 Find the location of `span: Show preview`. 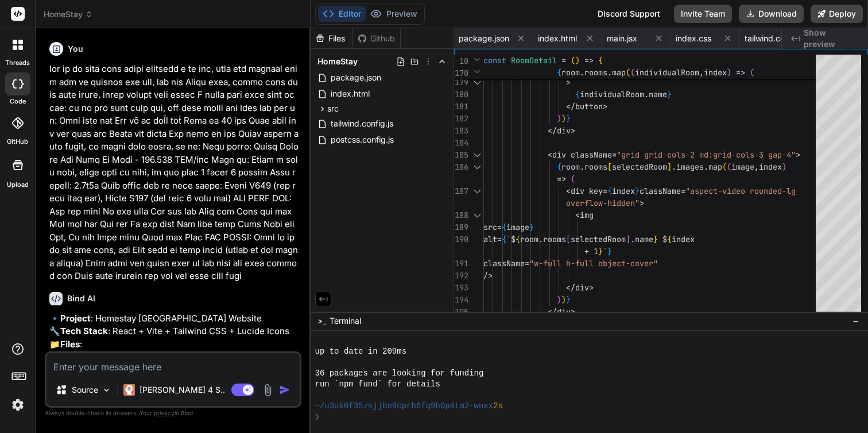

span: Show preview is located at coordinates (832, 39).